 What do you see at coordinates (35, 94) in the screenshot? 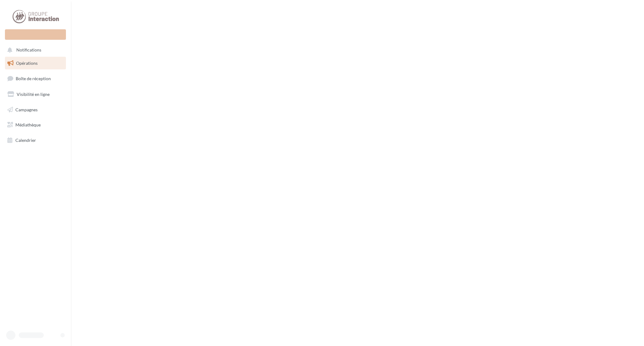
I see `a: Visibilité en ligne` at bounding box center [35, 94].